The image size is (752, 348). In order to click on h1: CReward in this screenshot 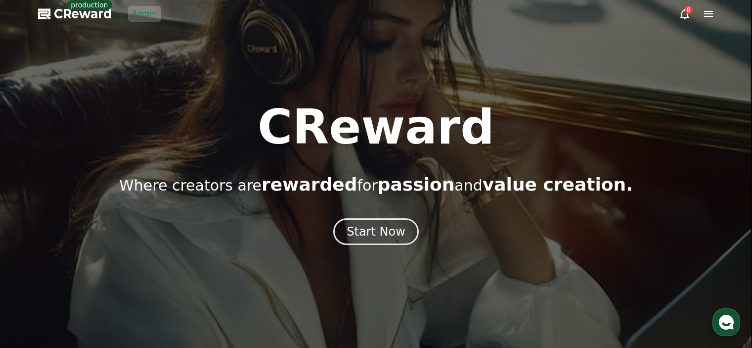, I will do `click(376, 127)`.